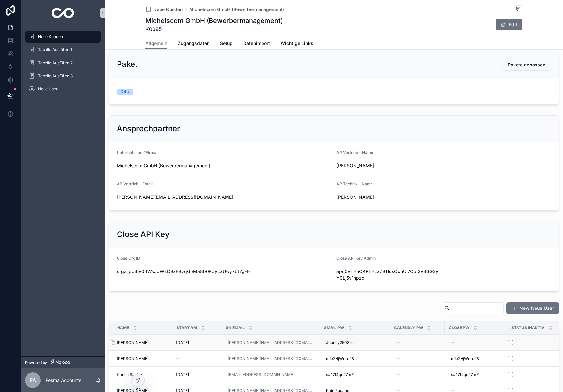  Describe the element at coordinates (63, 65) in the screenshot. I see `div: scrollable content` at that location.